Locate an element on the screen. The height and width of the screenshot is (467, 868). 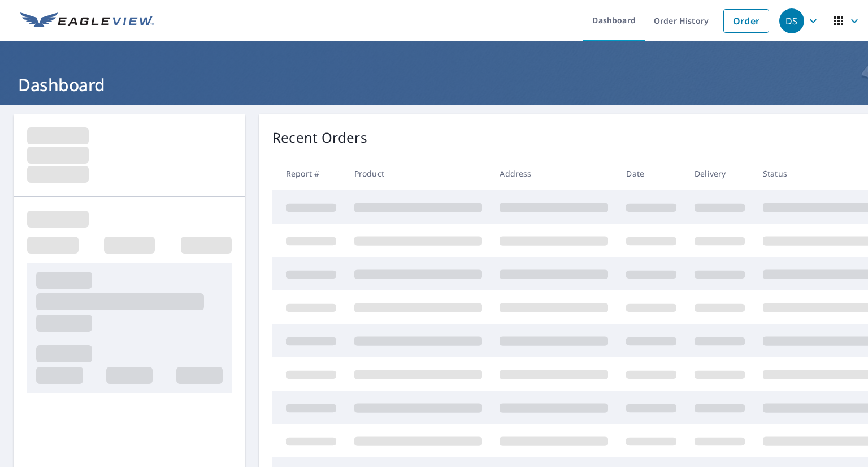
th: Delivery is located at coordinates (719, 173).